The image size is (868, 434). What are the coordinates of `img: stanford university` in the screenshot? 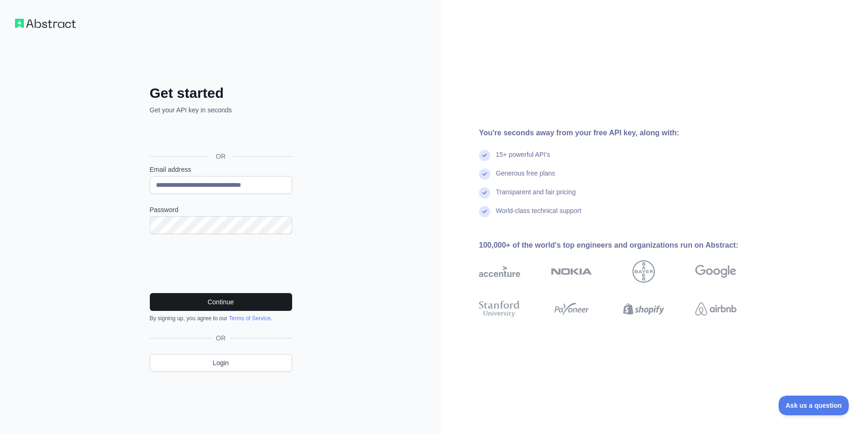 It's located at (500, 309).